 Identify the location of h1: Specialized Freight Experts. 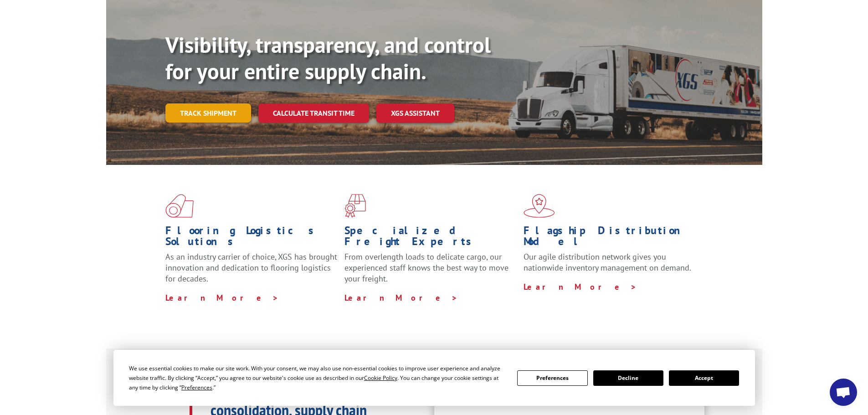
(431, 239).